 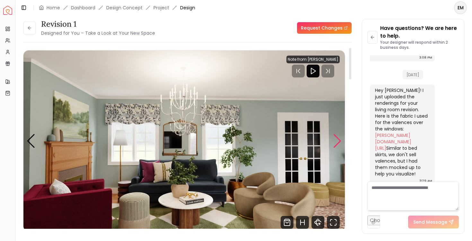 I want to click on a: Spacejoy, so click(x=8, y=10).